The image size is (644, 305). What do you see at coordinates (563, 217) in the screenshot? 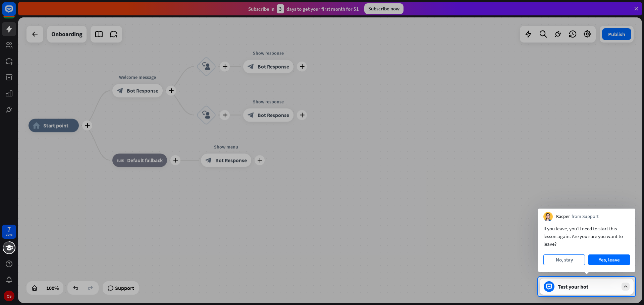
I see `span: Kacper` at bounding box center [563, 217].